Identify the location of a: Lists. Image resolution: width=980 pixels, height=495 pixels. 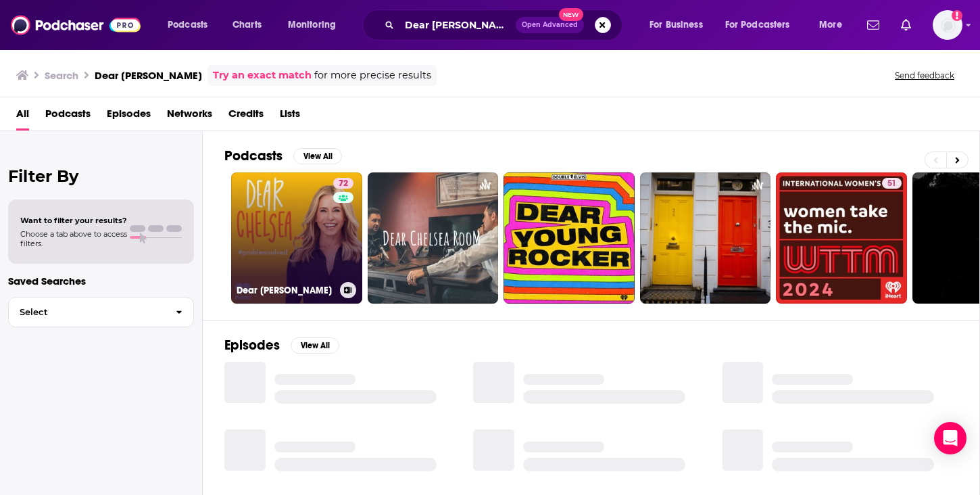
(290, 116).